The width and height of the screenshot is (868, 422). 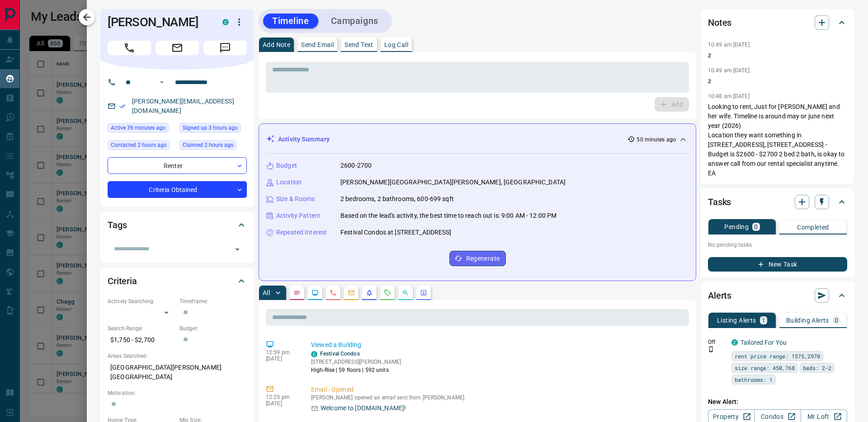 I want to click on span: bathrooms: 1, so click(x=754, y=380).